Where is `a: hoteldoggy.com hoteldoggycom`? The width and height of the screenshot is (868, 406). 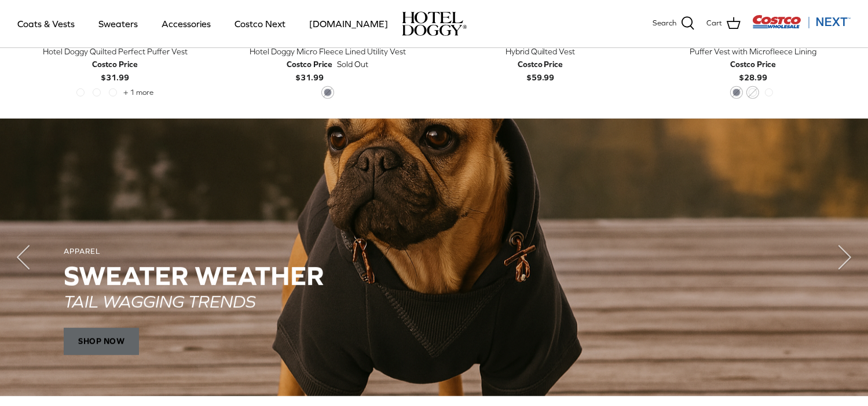 a: hoteldoggy.com hoteldoggycom is located at coordinates (435, 23).